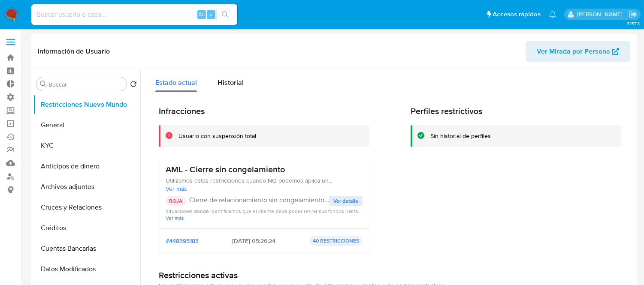 This screenshot has height=285, width=644. I want to click on button: Restricciones Nuevo Mundo, so click(86, 105).